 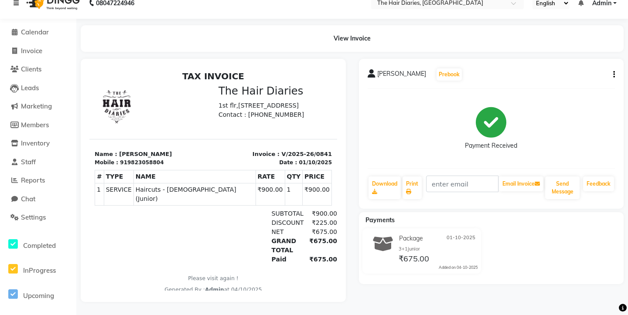 I want to click on th: NAME, so click(x=105, y=109).